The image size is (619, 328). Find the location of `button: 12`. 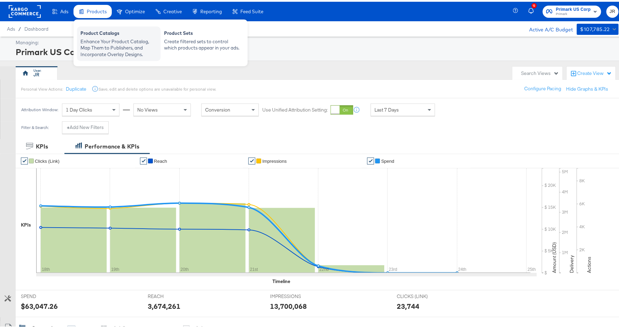

button: 12 is located at coordinates (534, 10).